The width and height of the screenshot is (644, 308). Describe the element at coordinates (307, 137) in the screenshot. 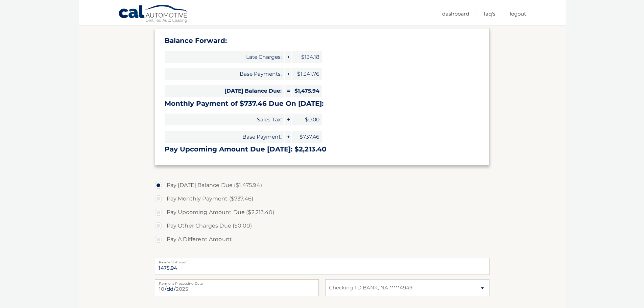

I see `span: $737.46` at that location.